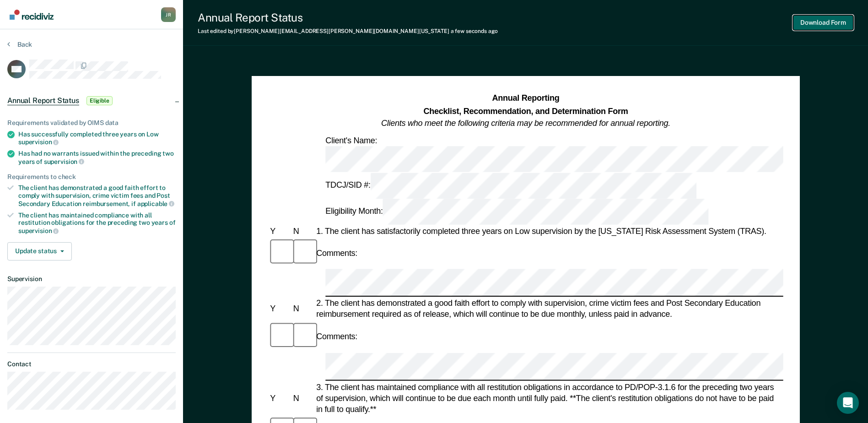  I want to click on img: Recidiviz, so click(31, 14).